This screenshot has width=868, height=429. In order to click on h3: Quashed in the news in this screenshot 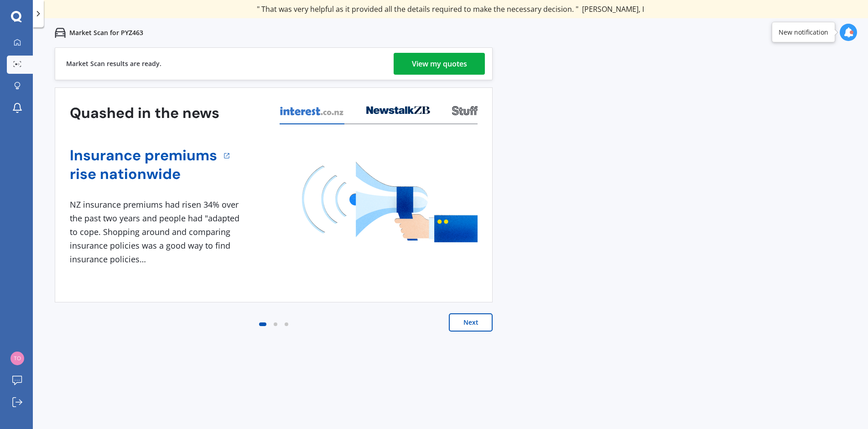, I will do `click(145, 113)`.